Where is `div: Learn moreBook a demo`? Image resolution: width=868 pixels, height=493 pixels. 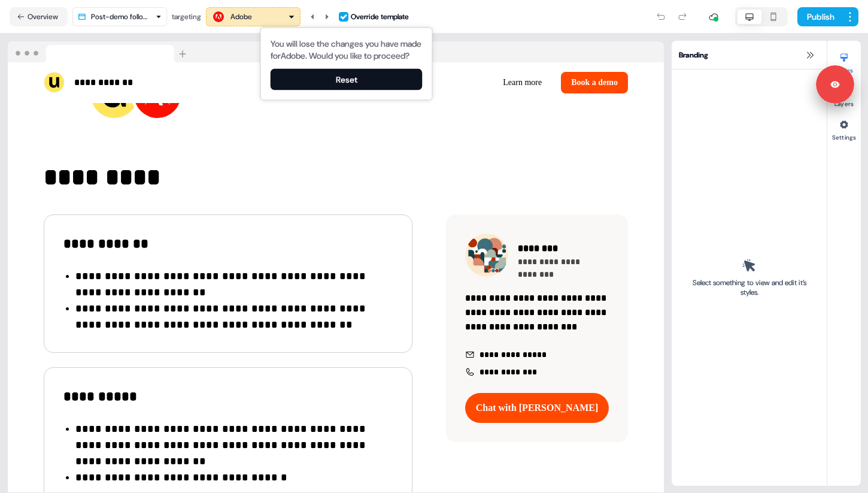
div: Learn moreBook a demo is located at coordinates (484, 82).